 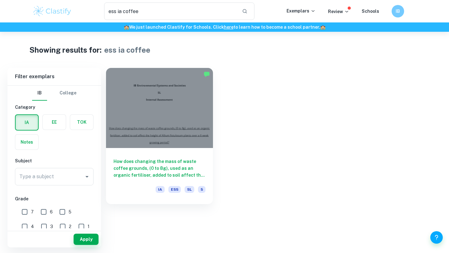 What do you see at coordinates (51, 226) in the screenshot?
I see `span: 3` at bounding box center [51, 226].